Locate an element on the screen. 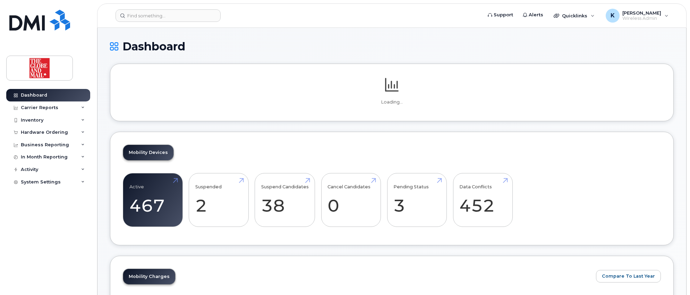  a: Pending Status 3 is located at coordinates (417, 200).